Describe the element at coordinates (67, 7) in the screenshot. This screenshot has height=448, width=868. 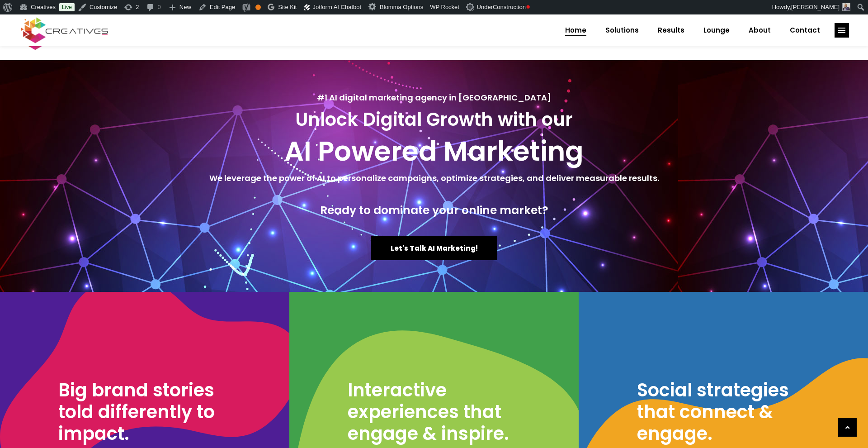
I see `a: Live` at that location.